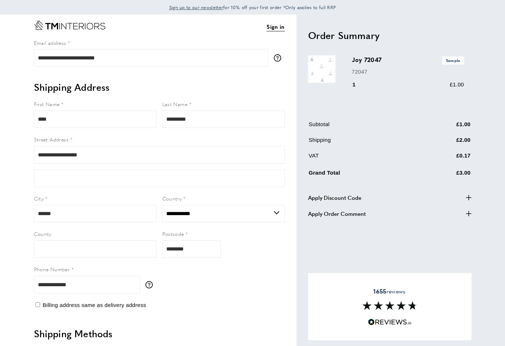 The width and height of the screenshot is (505, 346). Describe the element at coordinates (408, 60) in the screenshot. I see `h3: Joy 72047` at that location.